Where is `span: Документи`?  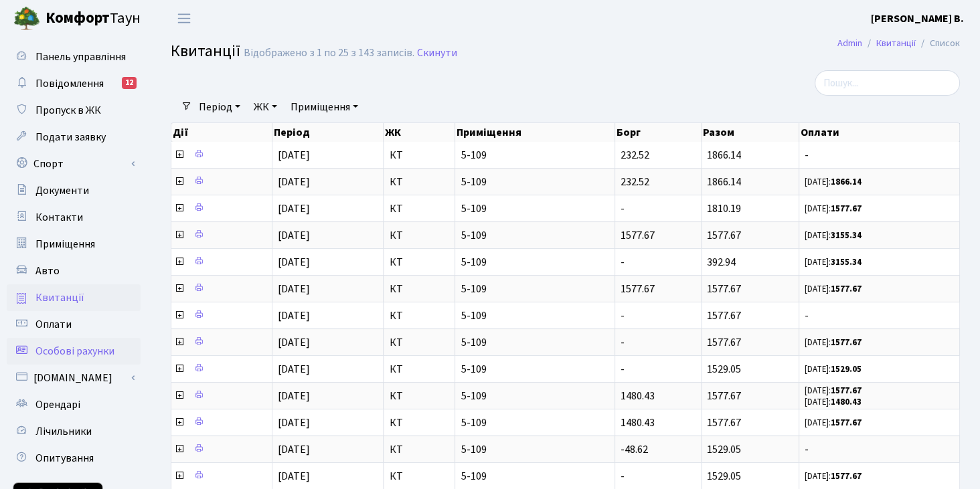 span: Документи is located at coordinates (62, 191).